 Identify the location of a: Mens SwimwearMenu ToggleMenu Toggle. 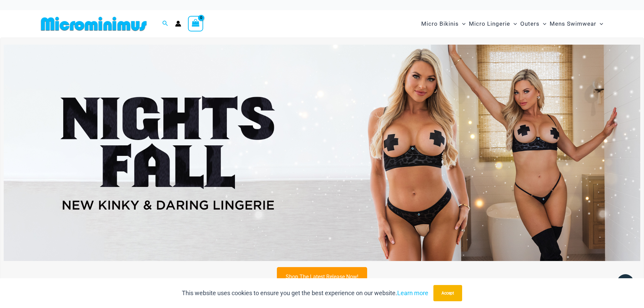
(577, 24).